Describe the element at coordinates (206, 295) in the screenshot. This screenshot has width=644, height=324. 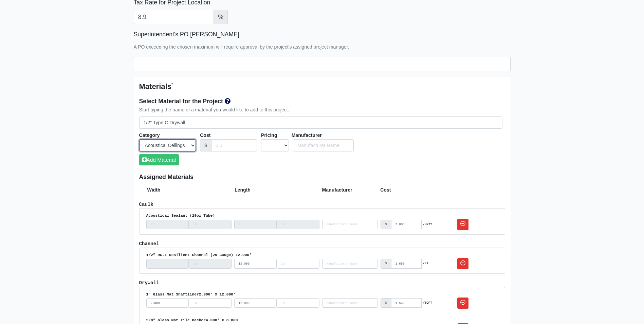
I see `span: 2.000'` at that location.